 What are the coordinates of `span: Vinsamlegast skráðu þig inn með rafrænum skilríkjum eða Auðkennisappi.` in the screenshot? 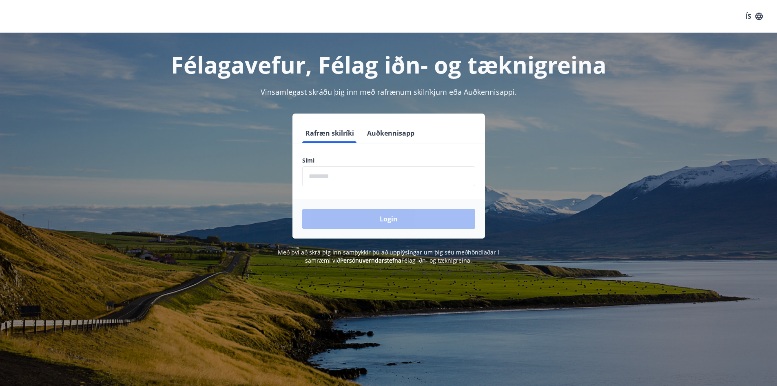 It's located at (389, 92).